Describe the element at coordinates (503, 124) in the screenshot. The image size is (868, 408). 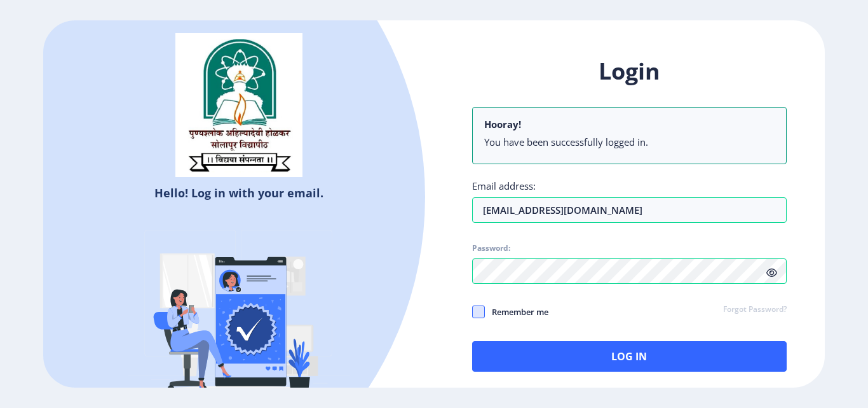
I see `b: Hooray!` at that location.